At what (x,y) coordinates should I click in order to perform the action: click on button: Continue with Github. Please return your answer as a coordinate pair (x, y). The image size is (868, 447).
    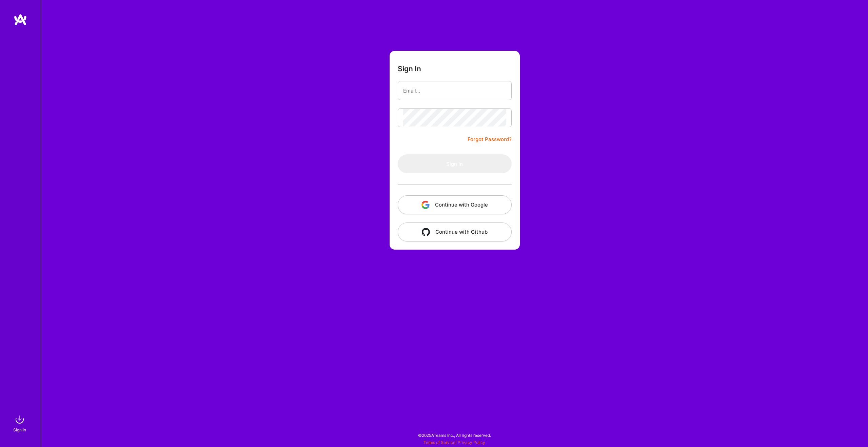
    Looking at the image, I should click on (455, 232).